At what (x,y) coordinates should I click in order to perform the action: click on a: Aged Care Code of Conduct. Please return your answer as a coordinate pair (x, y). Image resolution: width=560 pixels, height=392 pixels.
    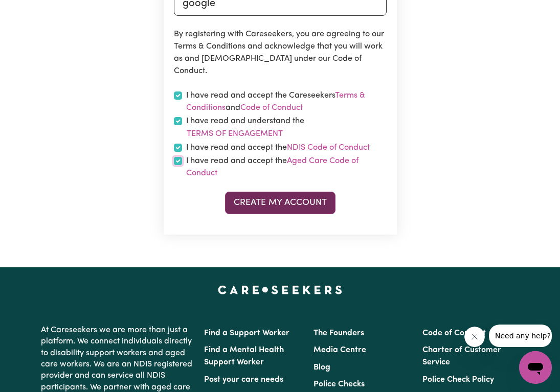
    Looking at the image, I should click on (273, 167).